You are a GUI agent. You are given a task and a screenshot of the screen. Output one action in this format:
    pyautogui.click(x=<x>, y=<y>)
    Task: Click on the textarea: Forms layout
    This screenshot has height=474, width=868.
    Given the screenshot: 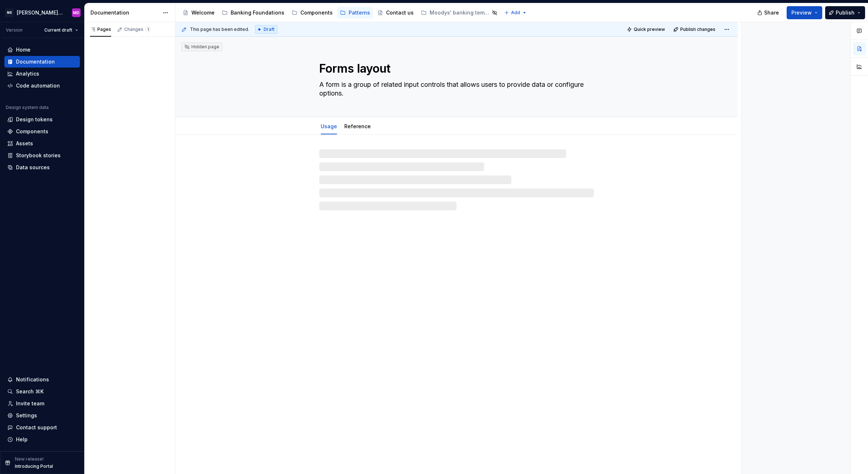 What is the action you would take?
    pyautogui.click(x=455, y=69)
    